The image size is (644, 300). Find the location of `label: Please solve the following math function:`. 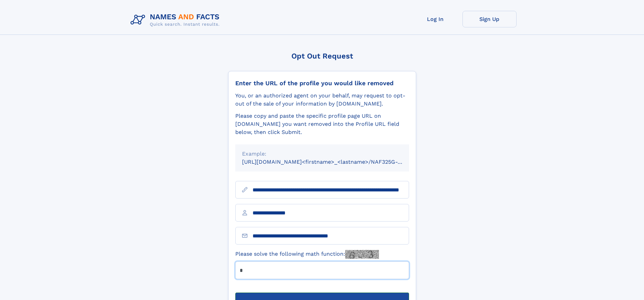

label: Please solve the following math function: is located at coordinates (307, 254).